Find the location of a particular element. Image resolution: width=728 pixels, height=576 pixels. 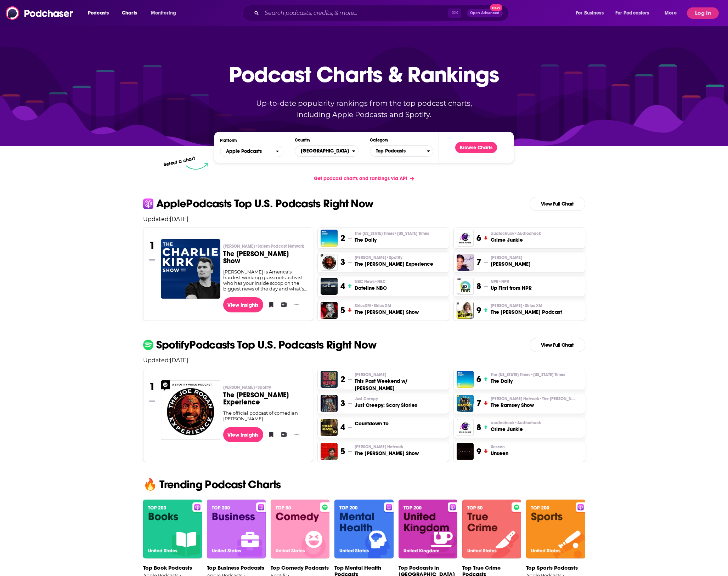

p: NBC News • NBC is located at coordinates (370, 282).